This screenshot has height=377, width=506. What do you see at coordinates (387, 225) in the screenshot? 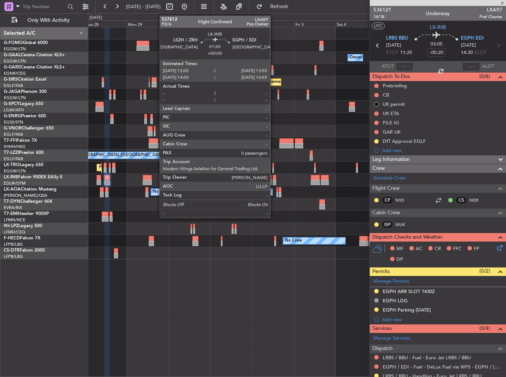
I see `div: ISP` at bounding box center [387, 225].